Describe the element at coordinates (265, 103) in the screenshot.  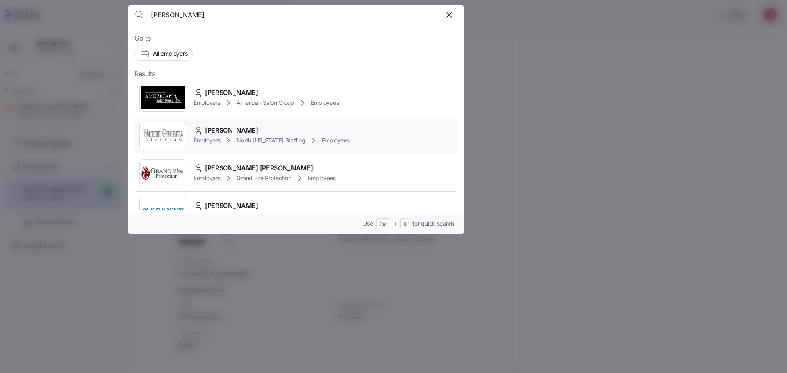
I see `span: American Salon Group` at that location.